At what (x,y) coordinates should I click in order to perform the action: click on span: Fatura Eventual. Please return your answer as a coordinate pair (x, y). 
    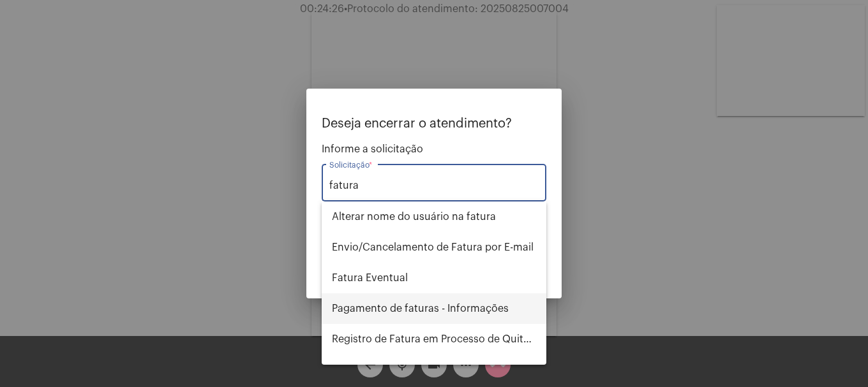
    Looking at the image, I should click on (434, 278).